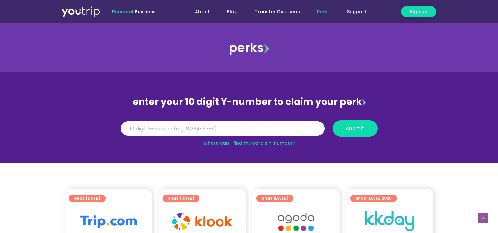 This screenshot has height=233, width=498. Describe the element at coordinates (249, 143) in the screenshot. I see `a: Where can I find my card’s Y-number?` at that location.